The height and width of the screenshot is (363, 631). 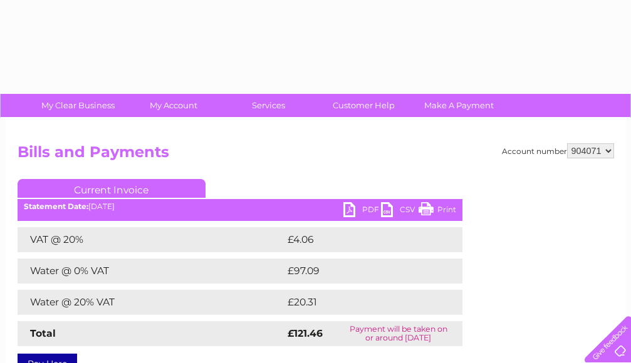 I want to click on div: Account number, so click(x=558, y=151).